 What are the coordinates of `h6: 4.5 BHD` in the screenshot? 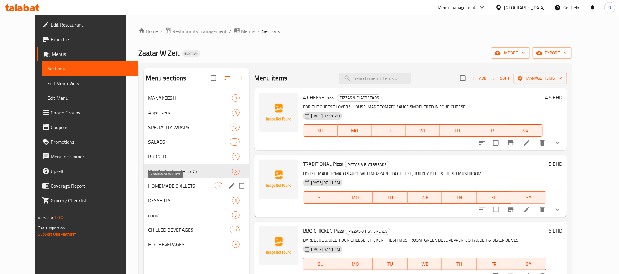 It's located at (554, 97).